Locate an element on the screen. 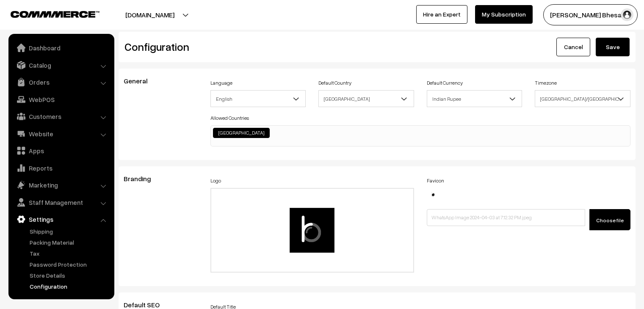 The image size is (644, 309). span: General is located at coordinates (141, 81).